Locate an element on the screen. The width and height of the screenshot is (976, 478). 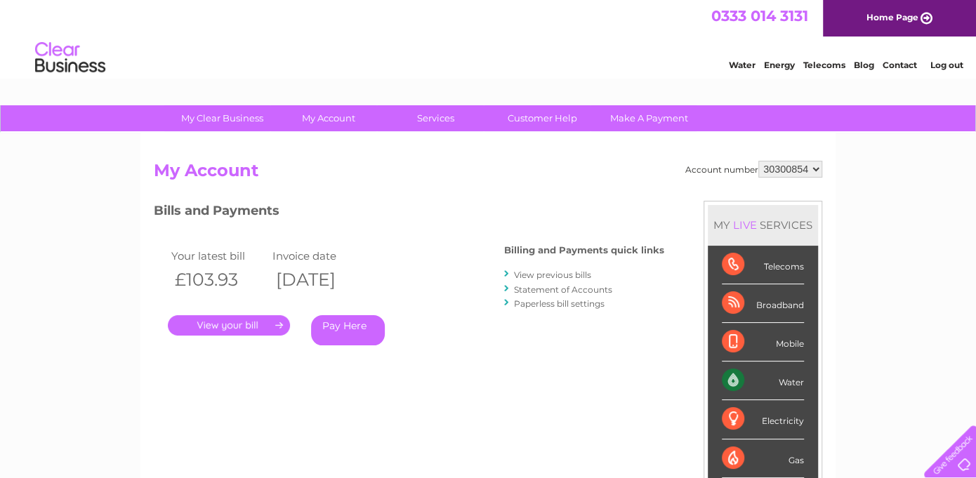
a: Paperless bill settings is located at coordinates (559, 303).